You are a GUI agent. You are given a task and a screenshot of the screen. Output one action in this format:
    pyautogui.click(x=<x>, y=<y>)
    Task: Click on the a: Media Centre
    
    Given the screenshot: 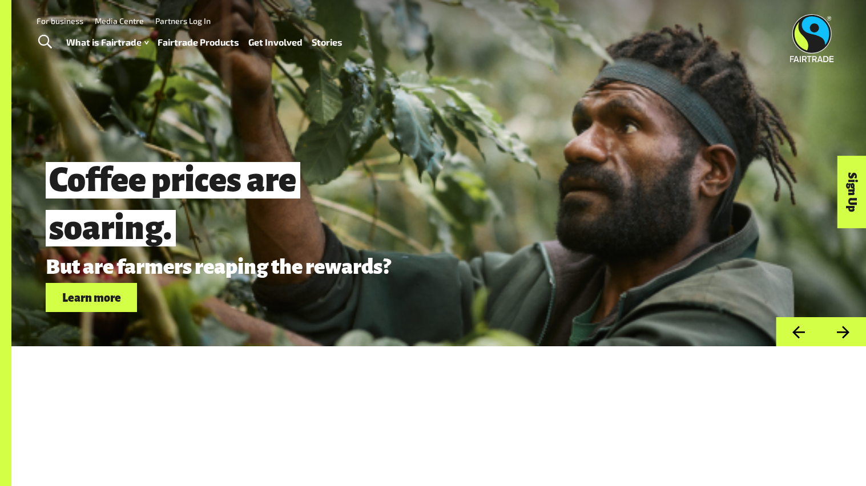 What is the action you would take?
    pyautogui.click(x=119, y=21)
    